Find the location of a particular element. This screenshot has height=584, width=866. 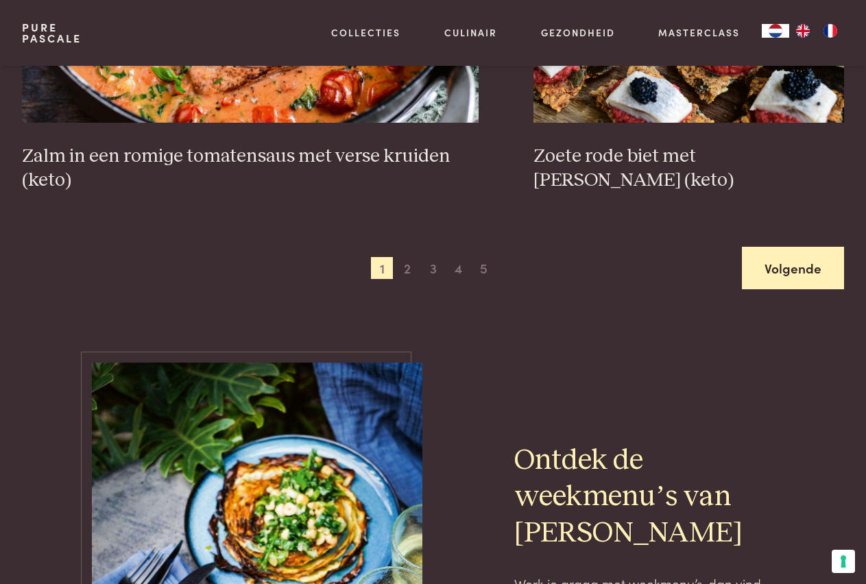

a: EN is located at coordinates (803, 31).